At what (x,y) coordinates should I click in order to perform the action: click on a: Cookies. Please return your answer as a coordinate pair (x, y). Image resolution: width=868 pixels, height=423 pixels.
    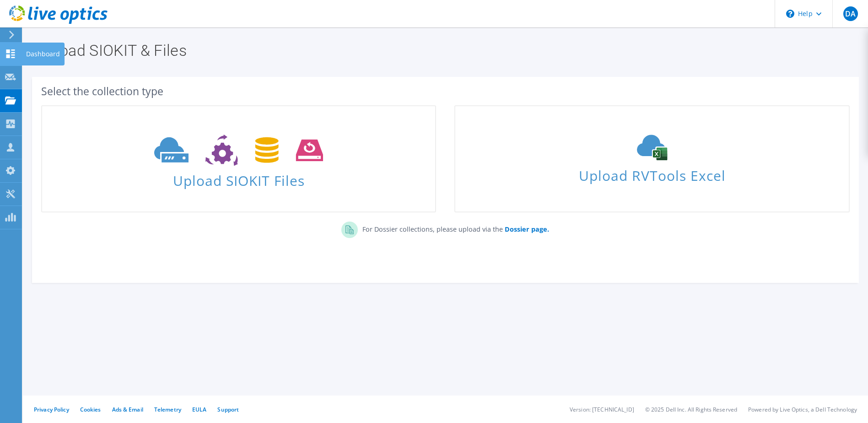
    Looking at the image, I should click on (90, 409).